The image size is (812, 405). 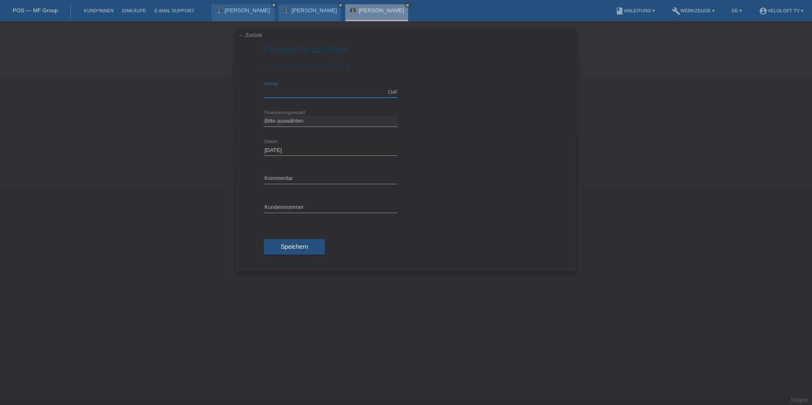 I want to click on a: E-Mail Support, so click(x=174, y=11).